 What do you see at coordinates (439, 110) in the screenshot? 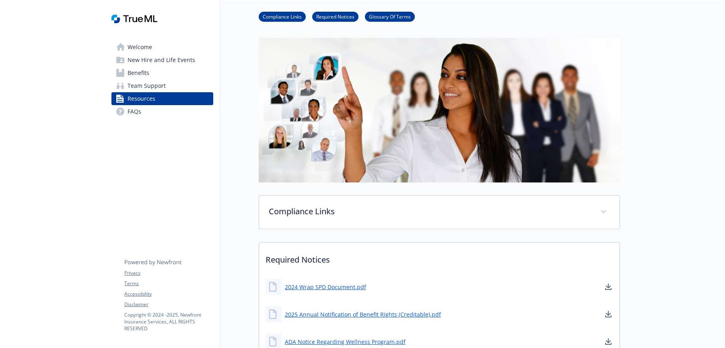
I see `img: resources page banner` at bounding box center [439, 110].